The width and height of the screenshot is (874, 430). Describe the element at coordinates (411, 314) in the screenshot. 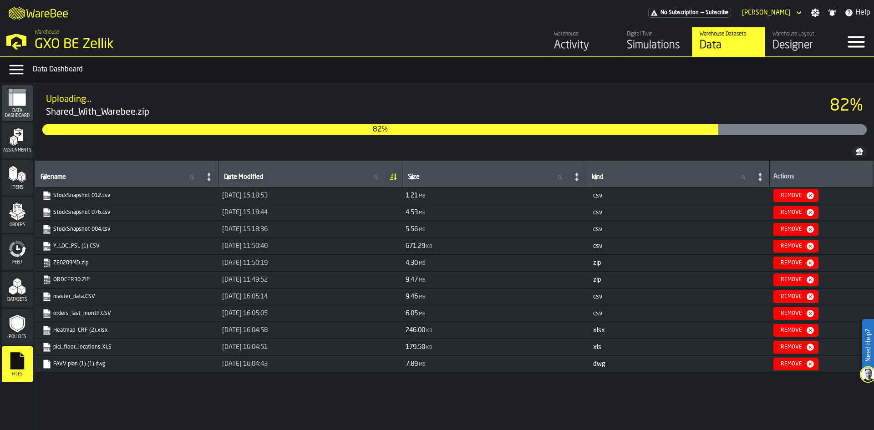

I see `span: 6.05` at that location.